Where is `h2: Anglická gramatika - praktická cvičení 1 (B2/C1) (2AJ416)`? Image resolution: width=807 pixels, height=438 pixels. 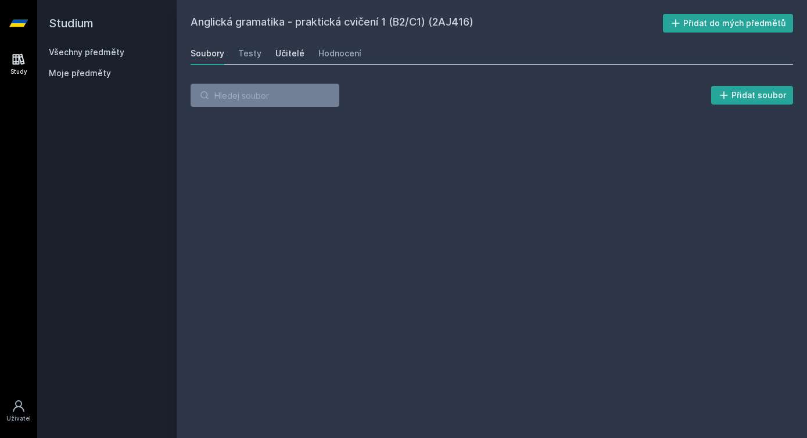 h2: Anglická gramatika - praktická cvičení 1 (B2/C1) (2AJ416) is located at coordinates (426, 23).